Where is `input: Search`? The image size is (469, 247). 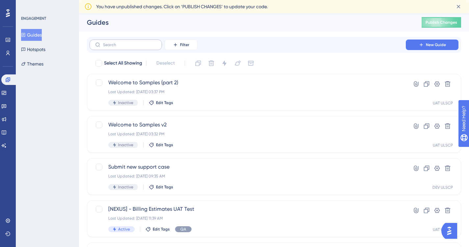 input: Search is located at coordinates (130, 45).